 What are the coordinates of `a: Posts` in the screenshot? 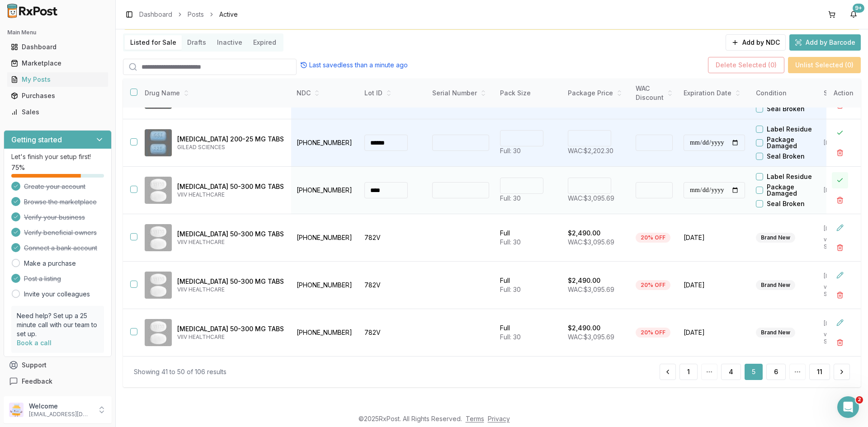 It's located at (196, 14).